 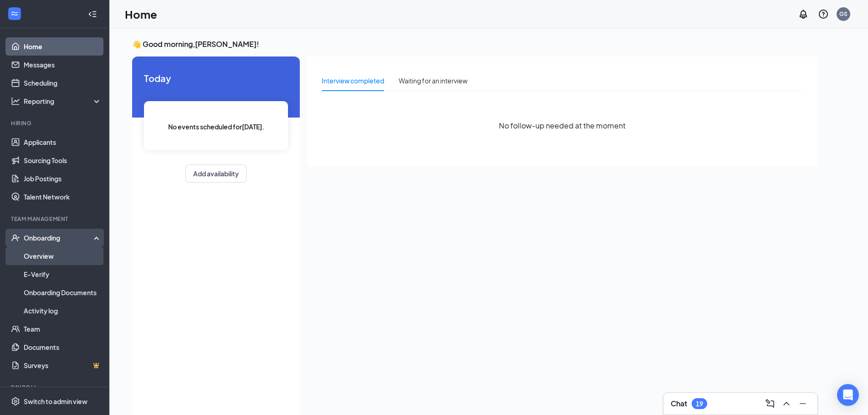 What do you see at coordinates (62, 274) in the screenshot?
I see `a: E-Verify` at bounding box center [62, 274].